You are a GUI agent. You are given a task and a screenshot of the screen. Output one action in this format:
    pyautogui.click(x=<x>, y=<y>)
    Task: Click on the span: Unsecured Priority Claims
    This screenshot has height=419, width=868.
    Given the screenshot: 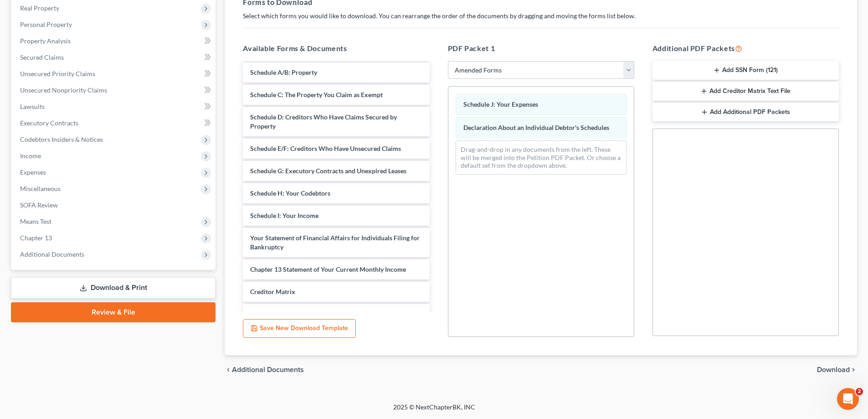 What is the action you would take?
    pyautogui.click(x=57, y=73)
    